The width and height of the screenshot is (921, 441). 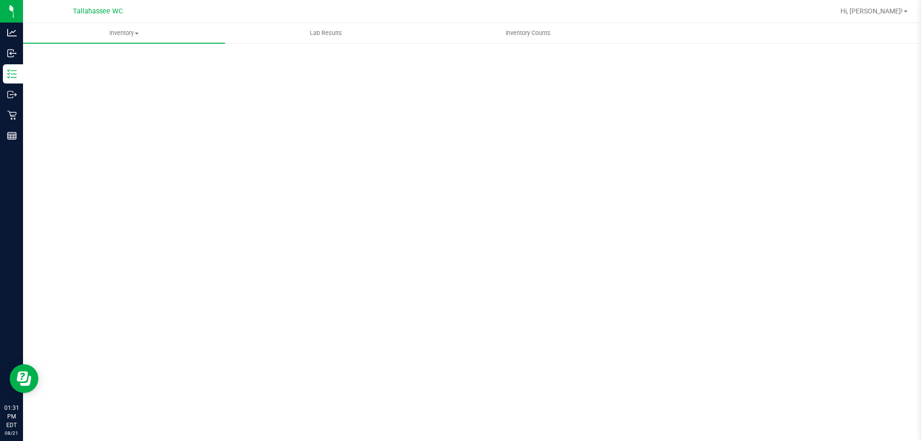 What do you see at coordinates (528, 33) in the screenshot?
I see `span: Inventory Counts` at bounding box center [528, 33].